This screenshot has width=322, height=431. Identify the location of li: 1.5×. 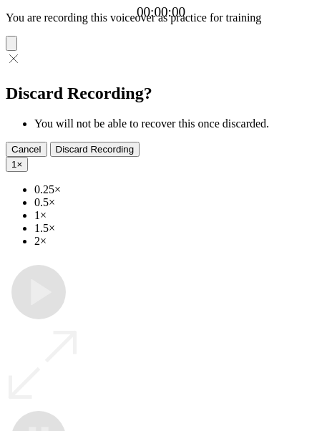
(176, 229).